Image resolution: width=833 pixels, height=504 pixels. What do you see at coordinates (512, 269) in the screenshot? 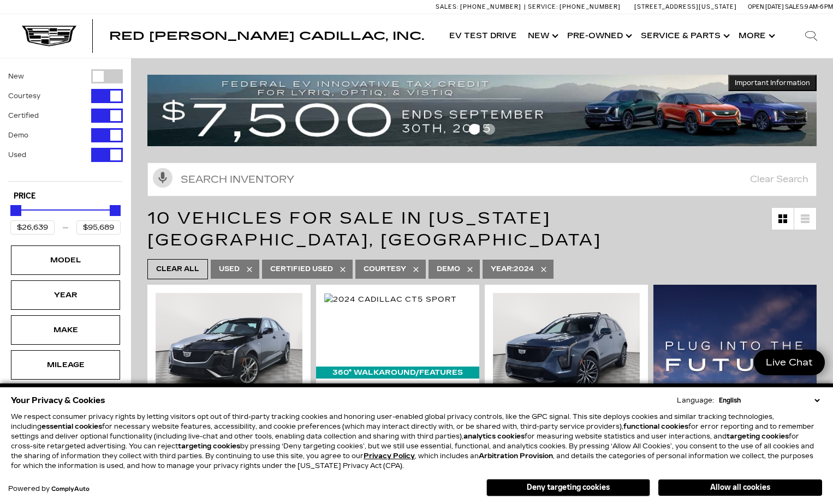
I see `span: 2024` at bounding box center [512, 269].